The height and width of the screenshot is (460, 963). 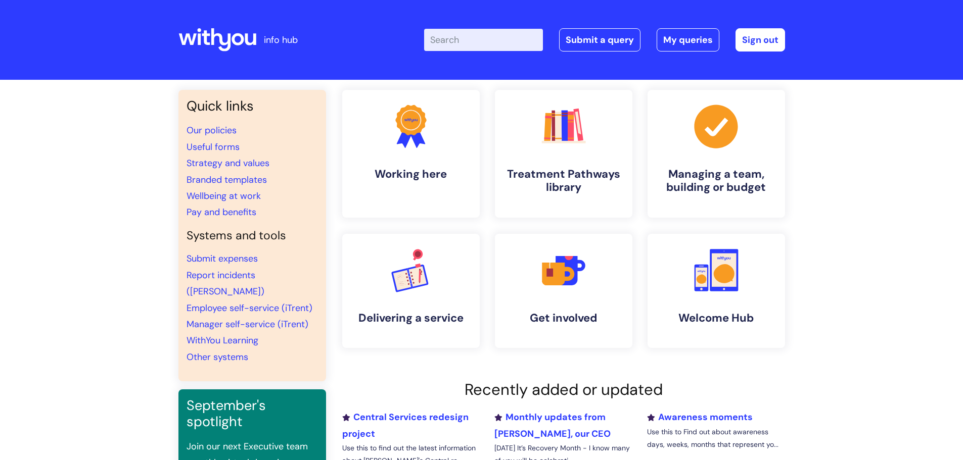 I want to click on h4: Delivering a service, so click(x=411, y=318).